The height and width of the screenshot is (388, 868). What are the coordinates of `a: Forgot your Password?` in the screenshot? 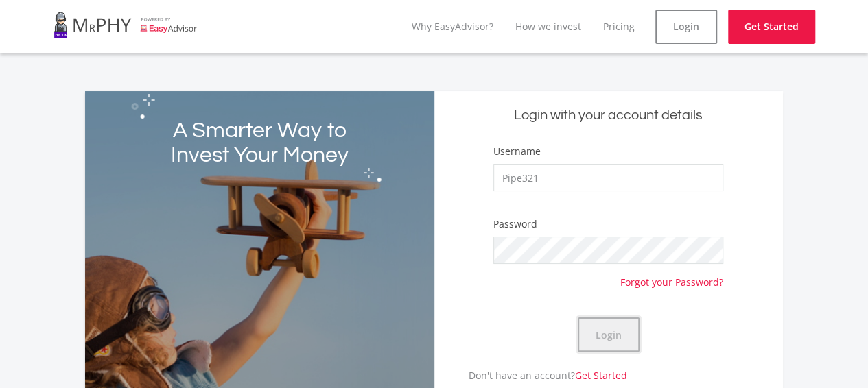 It's located at (672, 276).